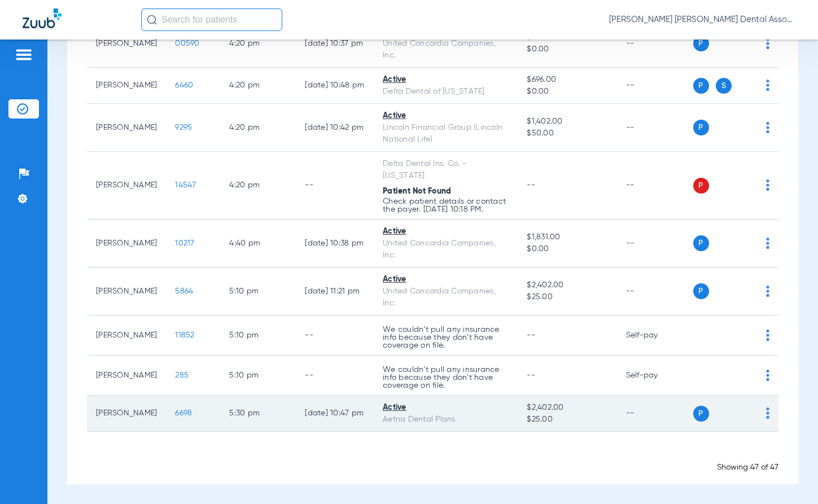 This screenshot has width=818, height=504. Describe the element at coordinates (567, 237) in the screenshot. I see `span: $1,831.00` at that location.